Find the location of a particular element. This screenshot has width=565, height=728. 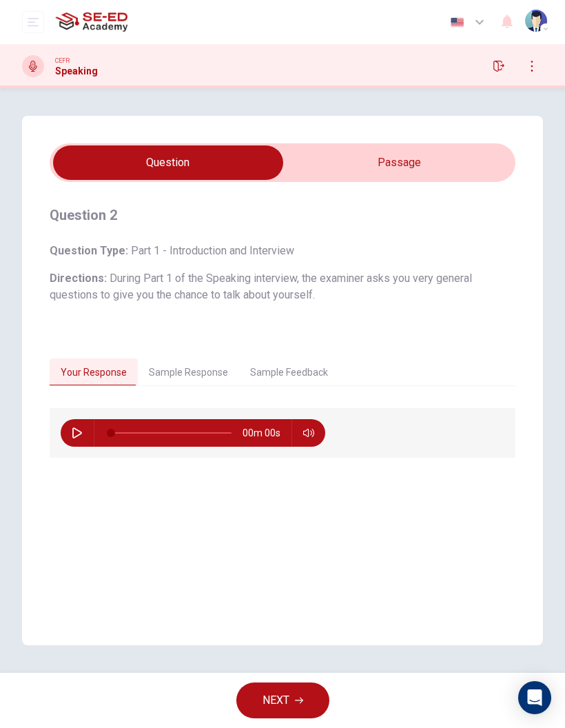

img: Profile picture is located at coordinates (536, 21).